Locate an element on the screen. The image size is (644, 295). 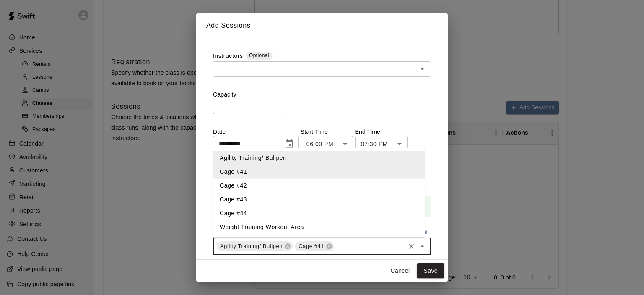
div: Agility Training/ Bullpen is located at coordinates (255, 246).